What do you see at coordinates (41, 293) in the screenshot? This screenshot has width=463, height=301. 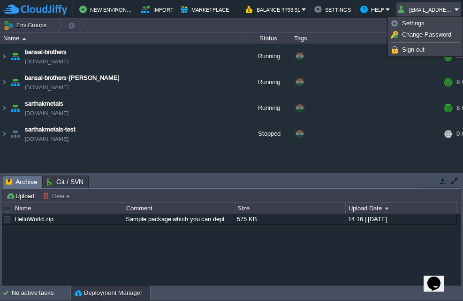 I see `div: No active tasks` at bounding box center [41, 293].